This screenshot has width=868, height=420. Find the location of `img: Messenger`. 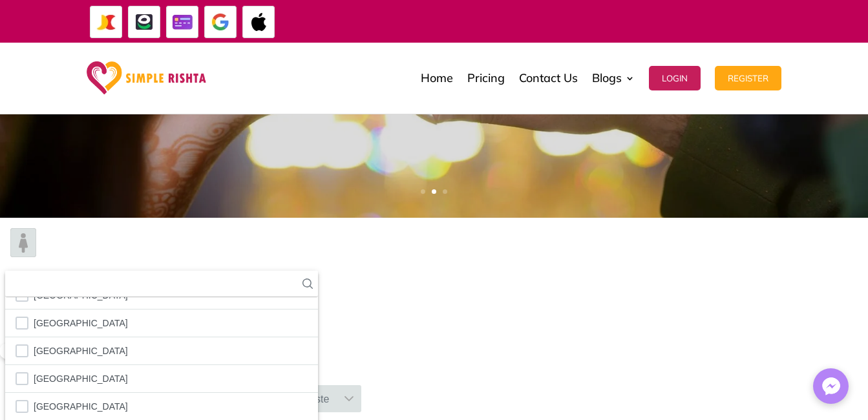

img: Messenger is located at coordinates (832, 386).